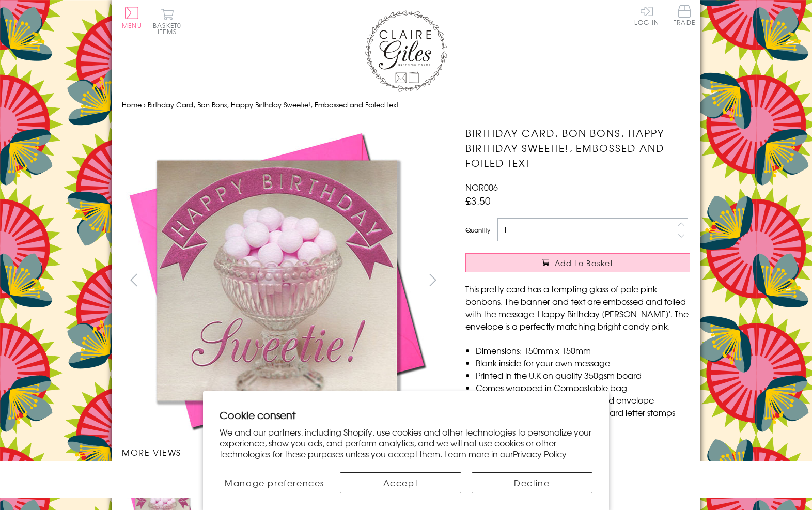 The width and height of the screenshot is (812, 510). Describe the element at coordinates (170, 28) in the screenshot. I see `span: 0 items` at that location.